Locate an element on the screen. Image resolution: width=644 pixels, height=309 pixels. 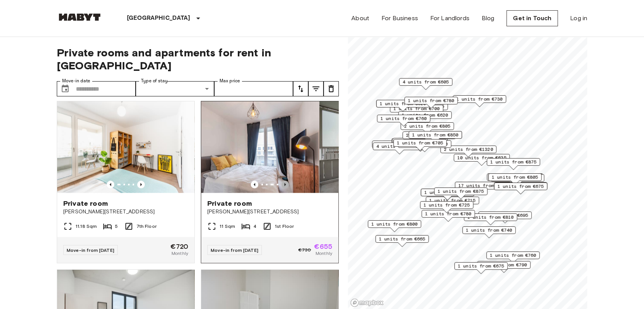
span: 1 units from €700 is located at coordinates (417, 109).